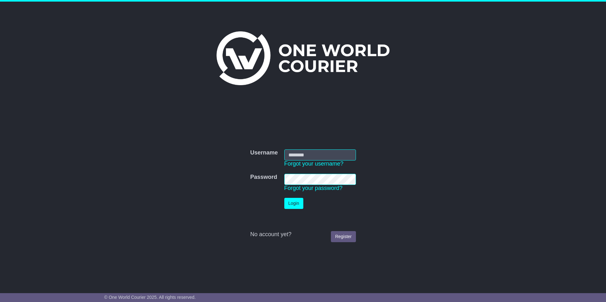 The height and width of the screenshot is (302, 606). Describe the element at coordinates (150, 298) in the screenshot. I see `span: © One World Courier 2025. All rights reserved.` at that location.